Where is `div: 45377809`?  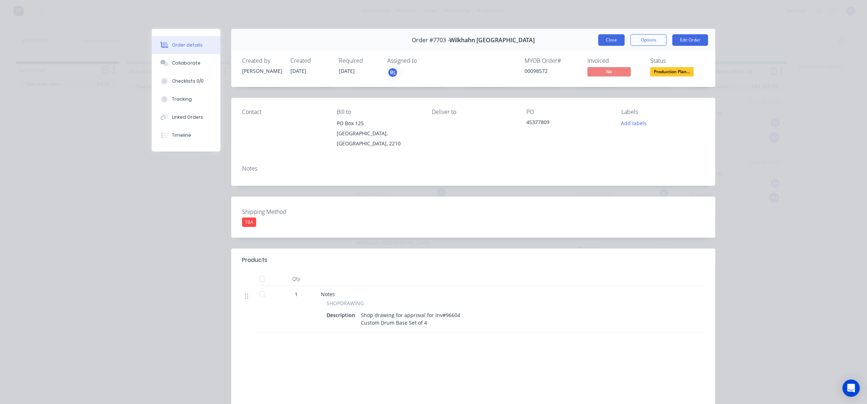 div: 45377809 is located at coordinates (568, 124).